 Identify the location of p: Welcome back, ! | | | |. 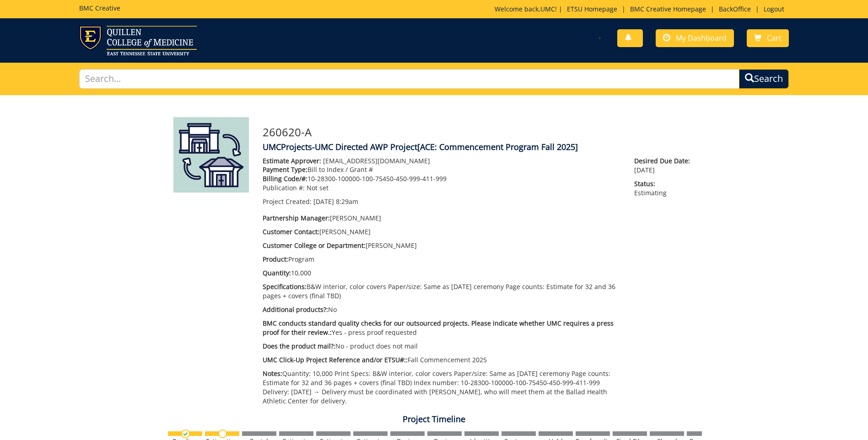
(642, 9).